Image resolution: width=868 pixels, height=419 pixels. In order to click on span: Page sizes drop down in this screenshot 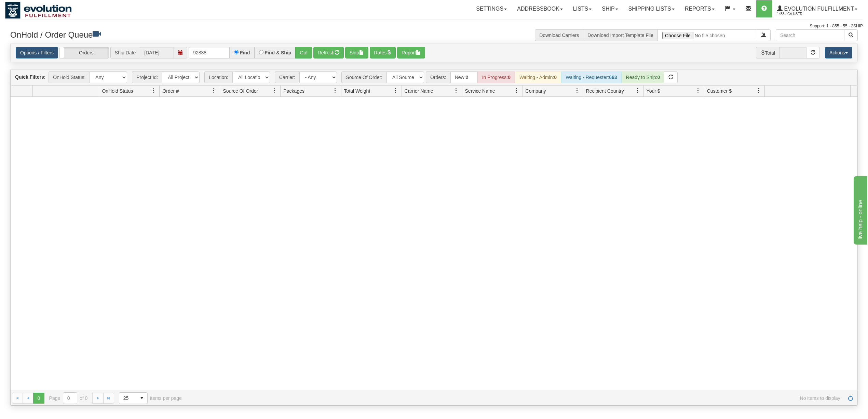, I will do `click(133, 398)`.